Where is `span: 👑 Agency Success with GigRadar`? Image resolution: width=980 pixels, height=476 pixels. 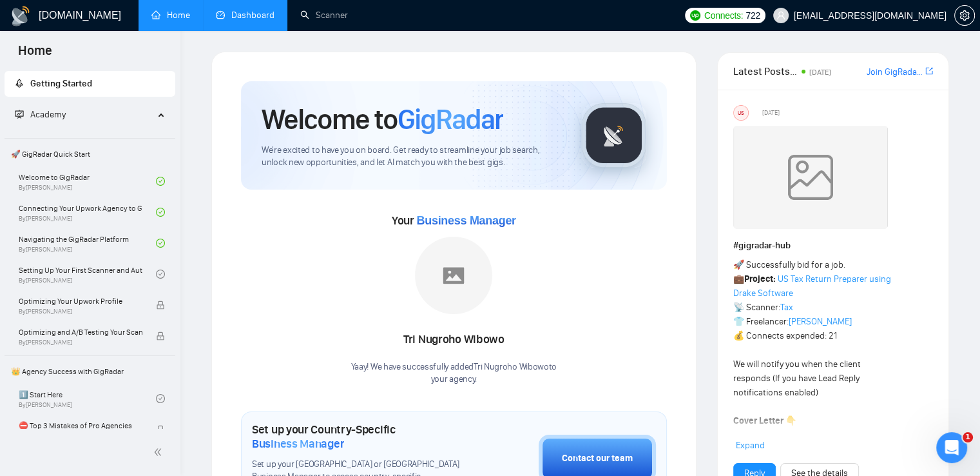 span: 👑 Agency Success with GigRadar is located at coordinates (89, 371).